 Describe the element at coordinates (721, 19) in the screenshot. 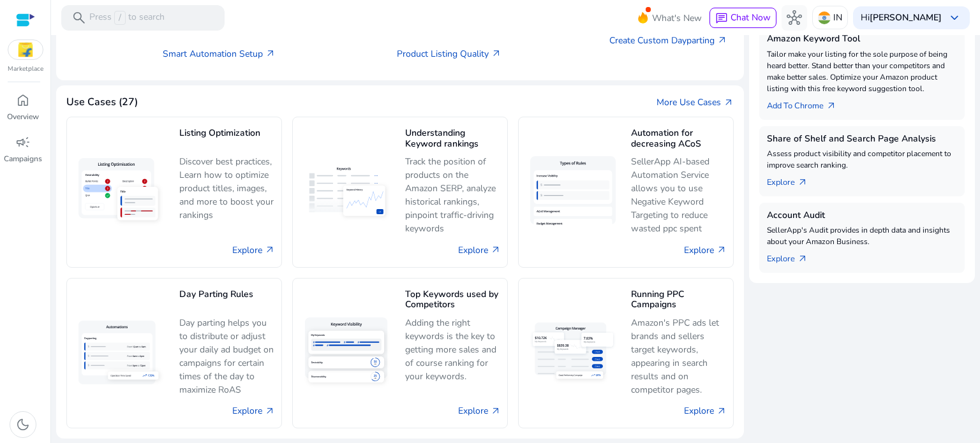

I see `span: chat` at that location.